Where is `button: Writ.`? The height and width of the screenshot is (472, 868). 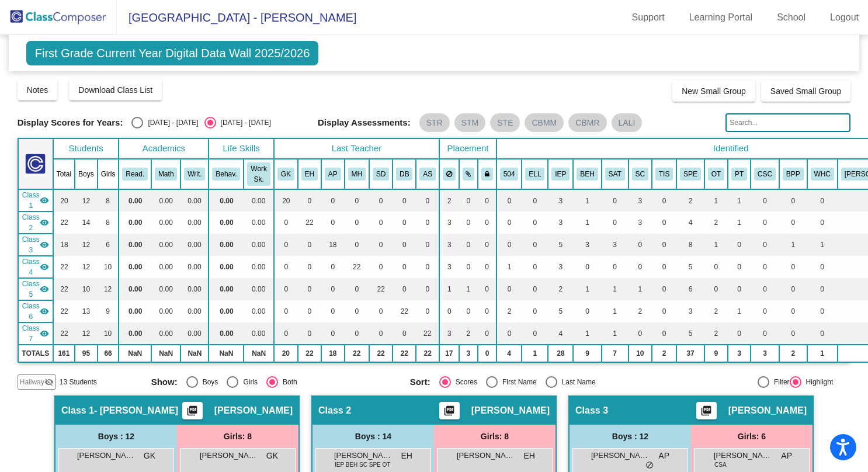 button: Writ. is located at coordinates (195, 174).